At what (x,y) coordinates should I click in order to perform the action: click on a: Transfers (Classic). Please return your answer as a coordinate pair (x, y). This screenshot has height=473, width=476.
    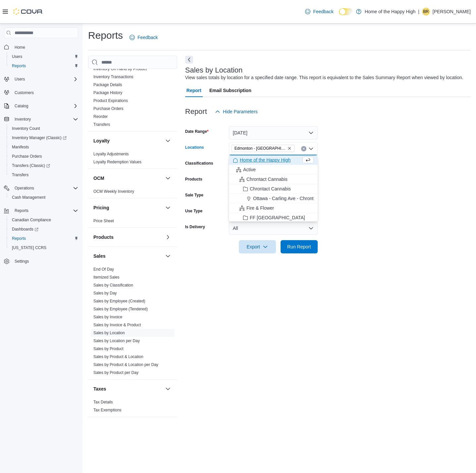
    Looking at the image, I should click on (44, 166).